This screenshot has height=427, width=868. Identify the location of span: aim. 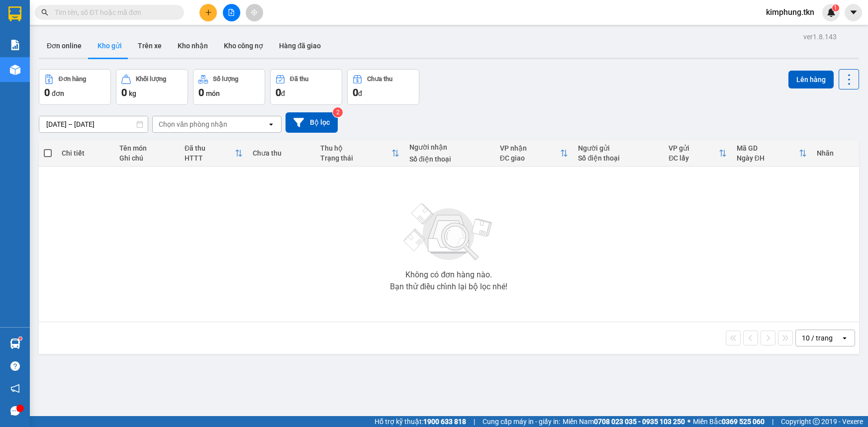
(254, 12).